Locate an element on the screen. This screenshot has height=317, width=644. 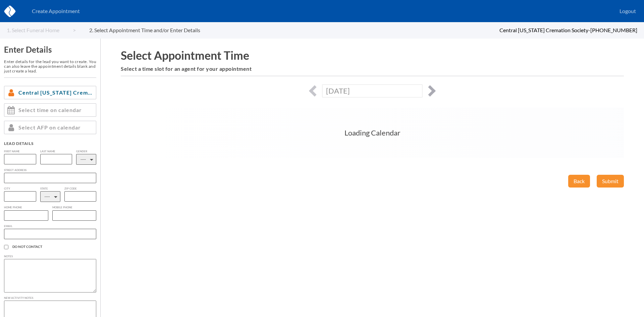
label: Home Phone is located at coordinates (26, 207).